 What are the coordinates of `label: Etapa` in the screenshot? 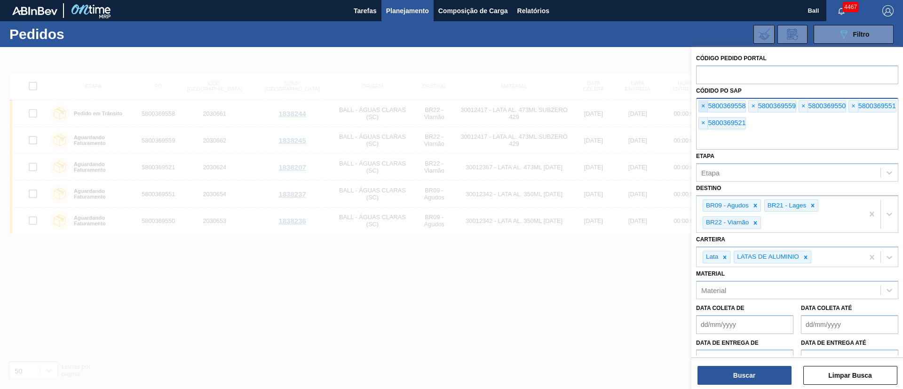 It's located at (705, 156).